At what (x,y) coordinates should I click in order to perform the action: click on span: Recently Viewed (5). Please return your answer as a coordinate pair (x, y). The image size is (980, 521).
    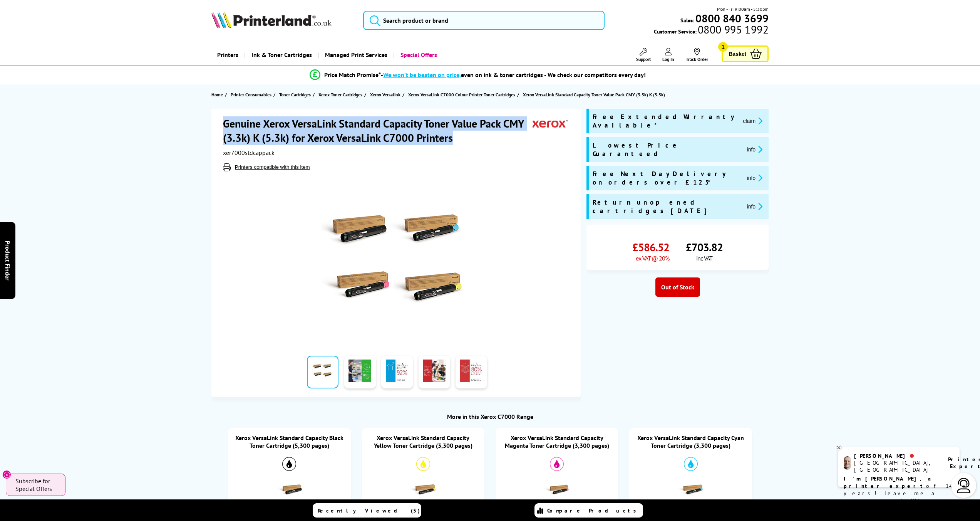
    Looking at the image, I should click on (369, 510).